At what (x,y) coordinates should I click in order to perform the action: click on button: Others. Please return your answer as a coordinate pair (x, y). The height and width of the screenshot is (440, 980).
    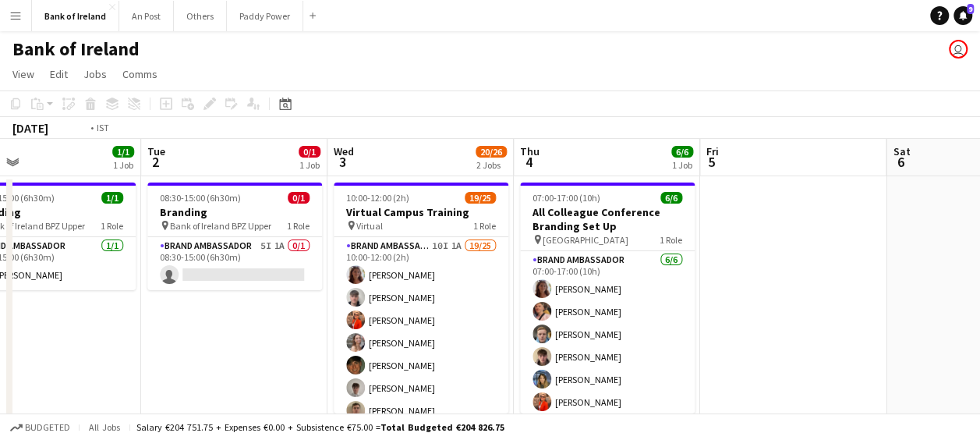
    Looking at the image, I should click on (200, 16).